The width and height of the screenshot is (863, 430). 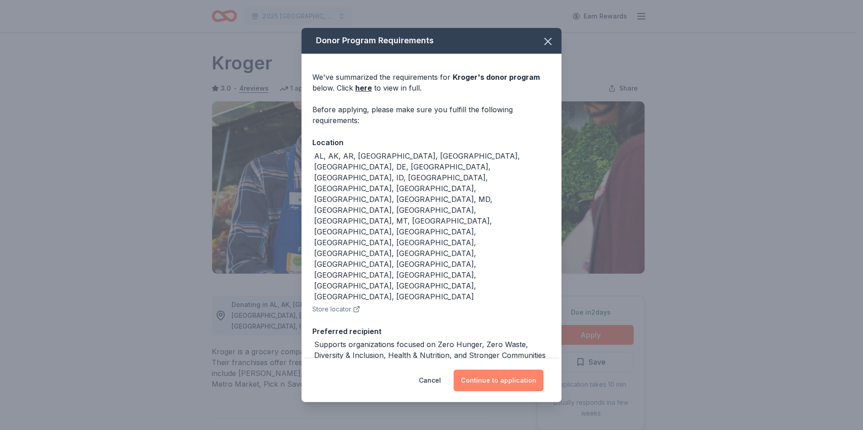 I want to click on span: Kroger 's donor program, so click(x=496, y=77).